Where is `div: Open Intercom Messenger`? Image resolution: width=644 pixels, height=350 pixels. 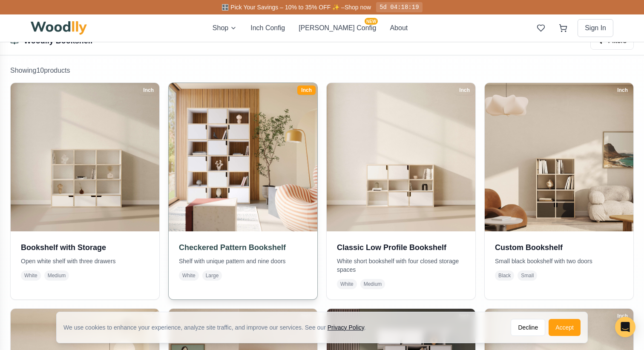 div: Open Intercom Messenger is located at coordinates (625, 327).